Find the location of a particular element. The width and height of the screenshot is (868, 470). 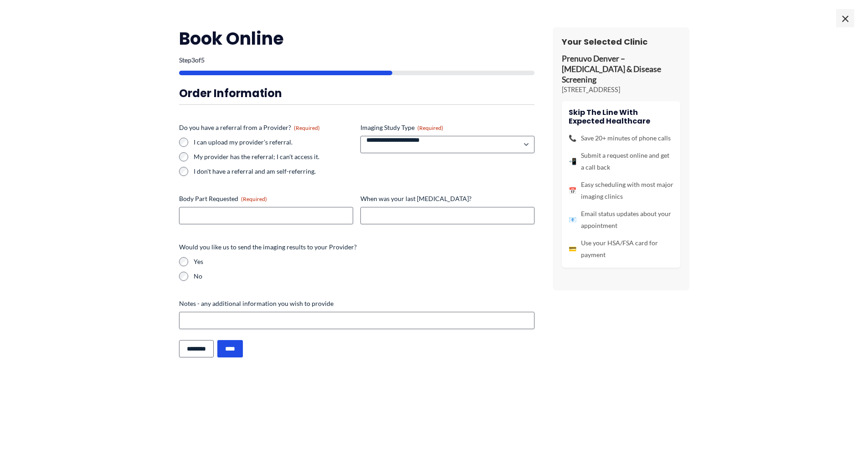

legend: Would you like us to send the imaging results to your Provider? is located at coordinates (268, 247).